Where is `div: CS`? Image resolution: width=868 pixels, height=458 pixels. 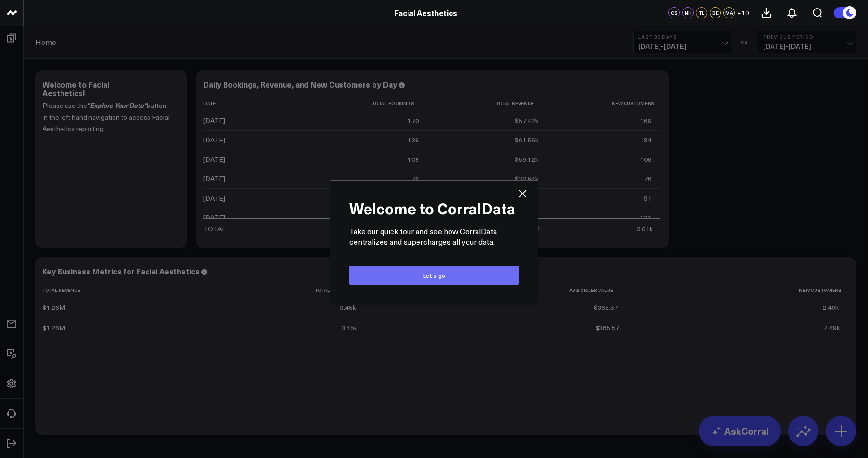 div: CS is located at coordinates (674, 13).